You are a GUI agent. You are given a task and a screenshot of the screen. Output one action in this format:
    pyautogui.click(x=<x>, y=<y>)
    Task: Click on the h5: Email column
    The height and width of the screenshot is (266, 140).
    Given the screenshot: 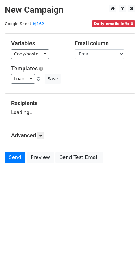 What is the action you would take?
    pyautogui.click(x=102, y=43)
    